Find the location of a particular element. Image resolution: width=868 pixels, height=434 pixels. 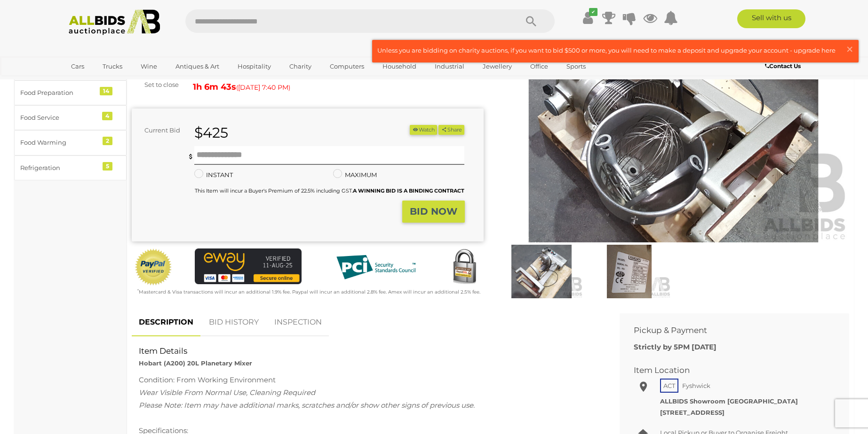

small: This Item will incur a Buyer's Premium of 22.5% including GST. is located at coordinates (329, 191).